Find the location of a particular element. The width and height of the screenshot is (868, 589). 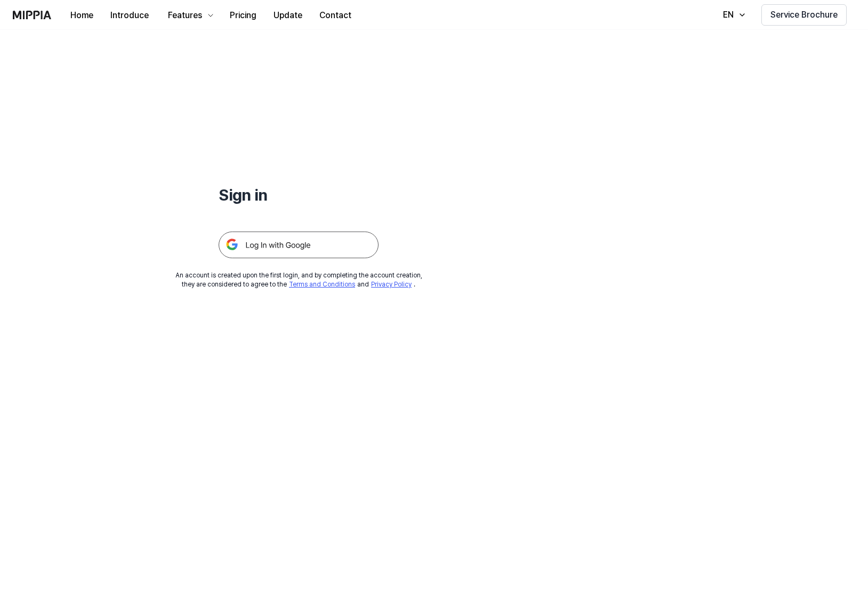

button: Pricing is located at coordinates (243, 15).